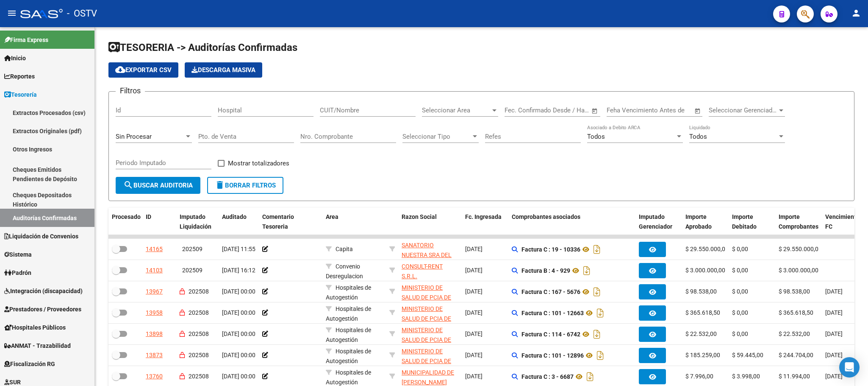 Image resolution: width=868 pixels, height=386 pixels. Describe the element at coordinates (234, 217) in the screenshot. I see `span: Auditado` at that location.